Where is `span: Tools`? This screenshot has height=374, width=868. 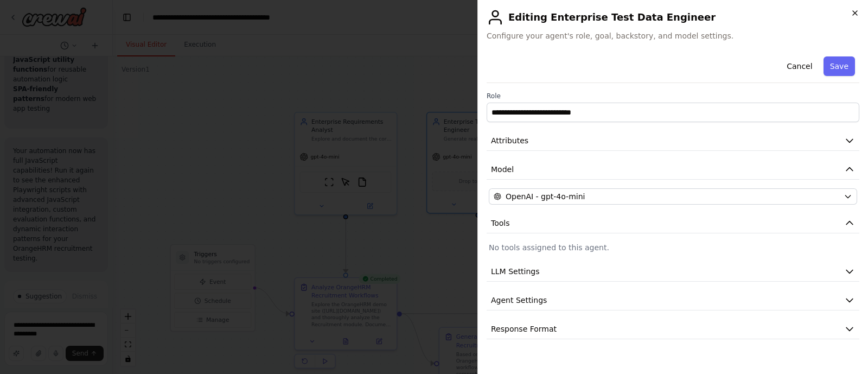
span: Tools is located at coordinates (501, 223).